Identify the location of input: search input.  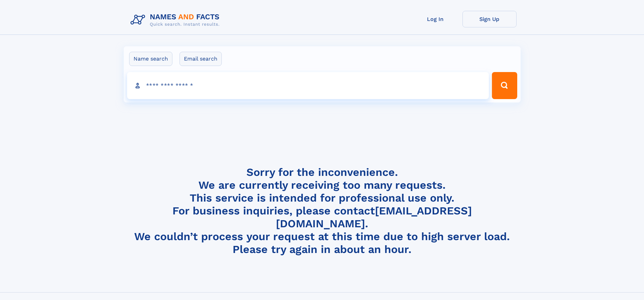
(308, 85).